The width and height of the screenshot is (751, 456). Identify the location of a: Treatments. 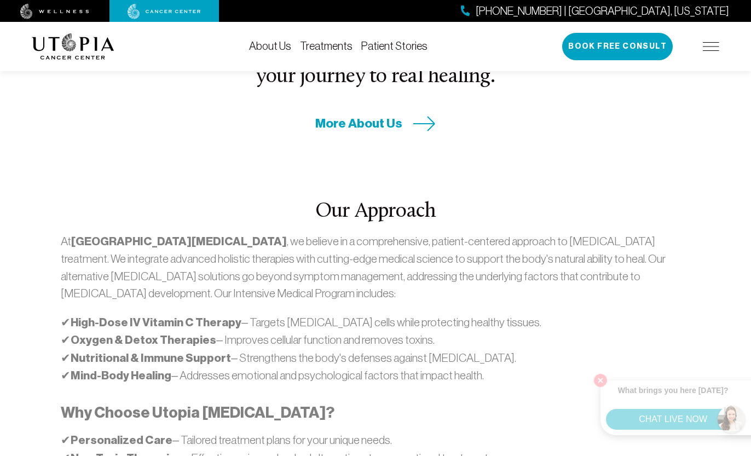
(326, 46).